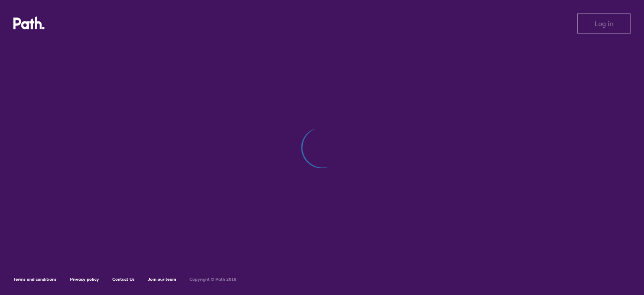  What do you see at coordinates (35, 279) in the screenshot?
I see `a: Terms and conditions` at bounding box center [35, 279].